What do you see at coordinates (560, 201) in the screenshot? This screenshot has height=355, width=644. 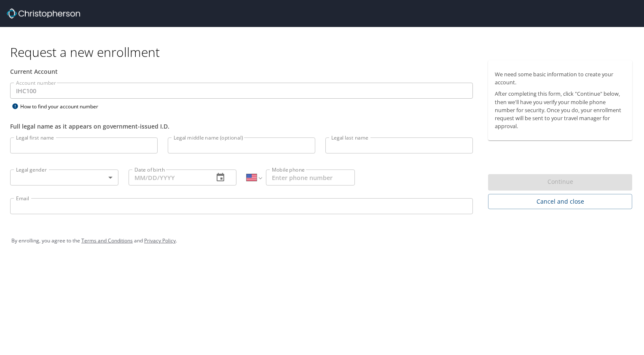 I see `button: Cancel and close` at bounding box center [560, 201].